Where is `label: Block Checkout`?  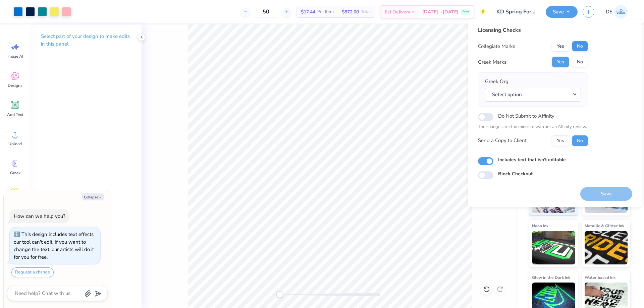 label: Block Checkout is located at coordinates (515, 174).